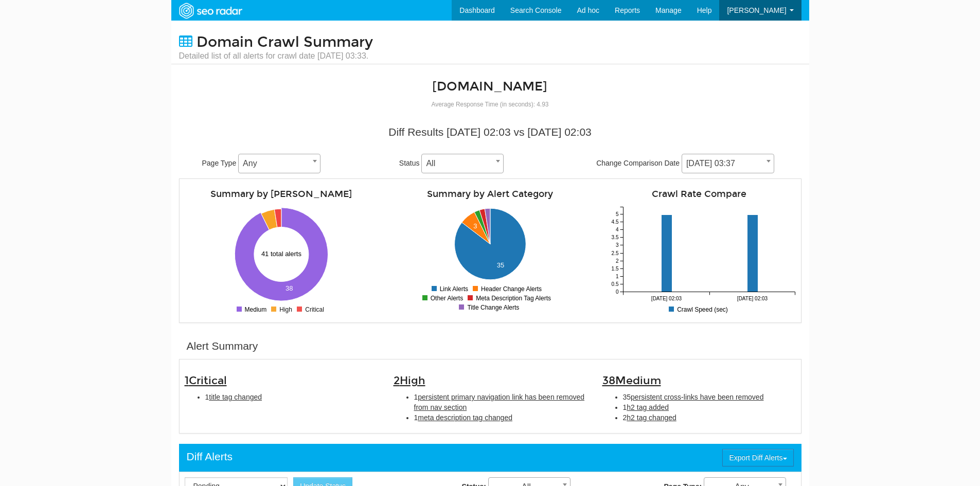  I want to click on span: High, so click(412, 381).